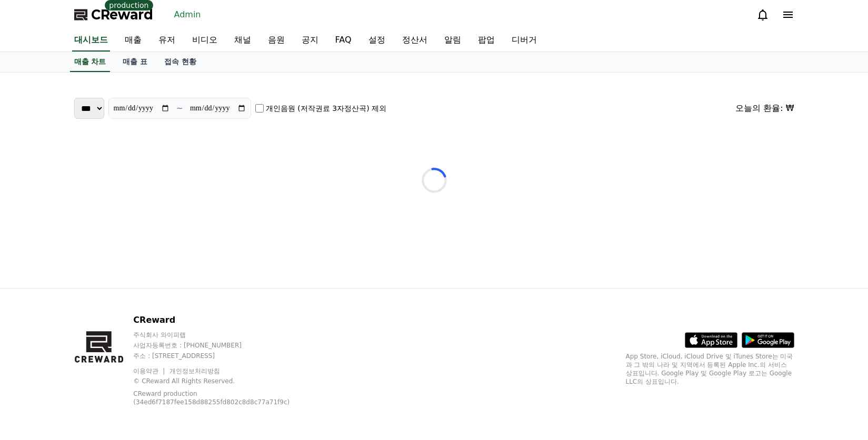 This screenshot has height=440, width=868. Describe the element at coordinates (226, 335) in the screenshot. I see `p: 주식회사 와이피랩` at that location.